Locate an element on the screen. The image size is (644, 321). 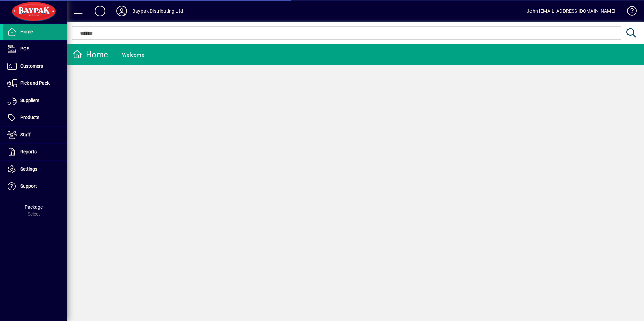
span: Package is located at coordinates (34, 207).